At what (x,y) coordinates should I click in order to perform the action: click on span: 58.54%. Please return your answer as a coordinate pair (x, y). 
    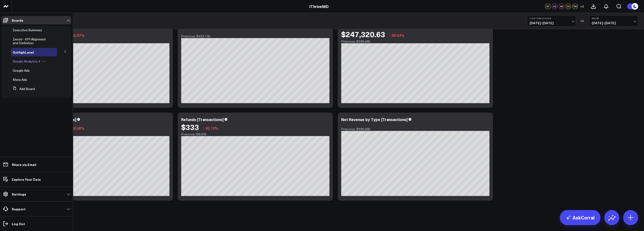
    Looking at the image, I should click on (398, 35).